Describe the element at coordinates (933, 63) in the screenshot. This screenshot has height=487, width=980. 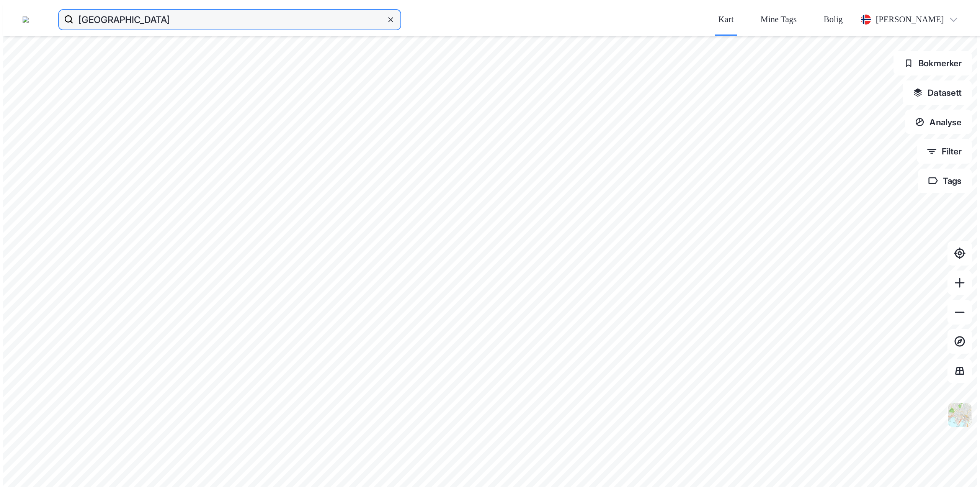
I see `button: Bokmerker` at that location.